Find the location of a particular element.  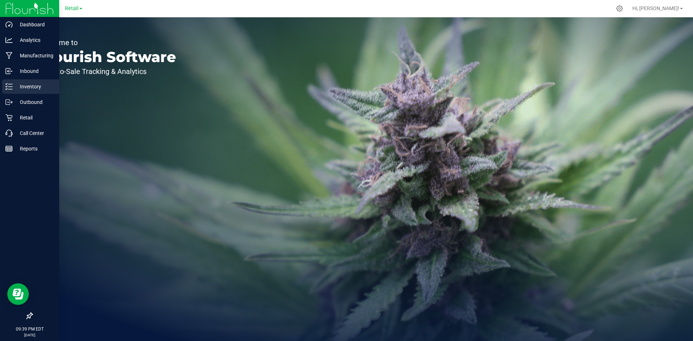

p: Retail is located at coordinates (34, 118).